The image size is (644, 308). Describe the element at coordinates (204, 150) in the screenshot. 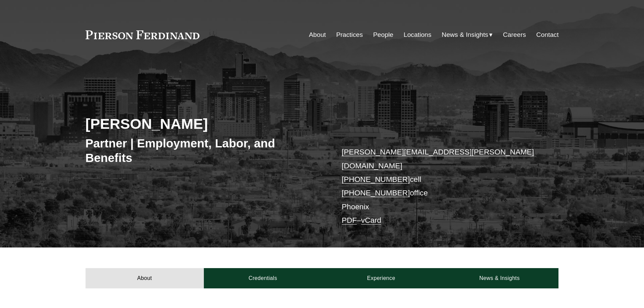

I see `h3: Partner | Employment, Labor, and Benefits` at that location.